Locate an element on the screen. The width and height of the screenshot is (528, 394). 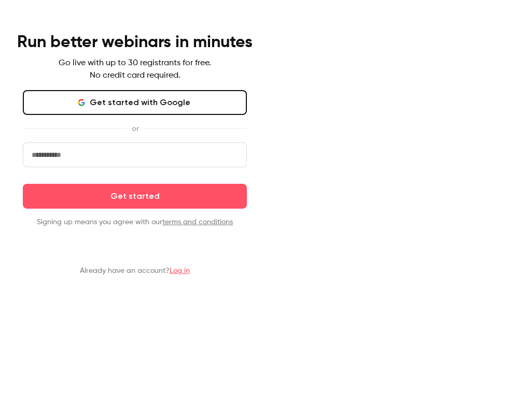
span: or is located at coordinates (135, 129).